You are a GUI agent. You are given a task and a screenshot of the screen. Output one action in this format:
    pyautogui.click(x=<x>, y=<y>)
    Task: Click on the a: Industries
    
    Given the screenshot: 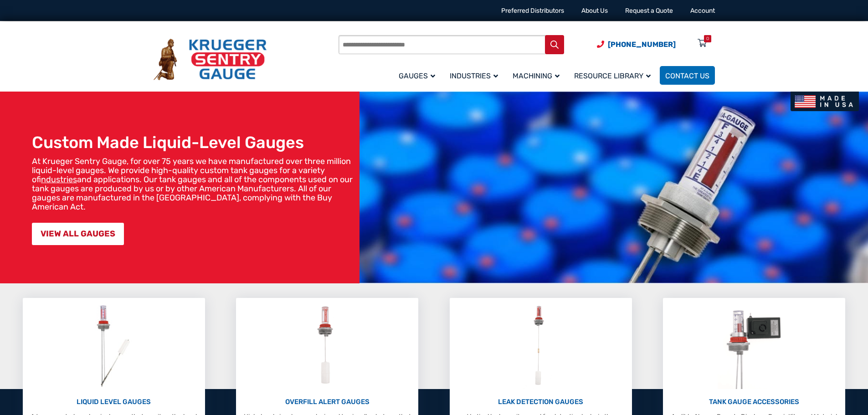 What is the action you would take?
    pyautogui.click(x=475, y=75)
    